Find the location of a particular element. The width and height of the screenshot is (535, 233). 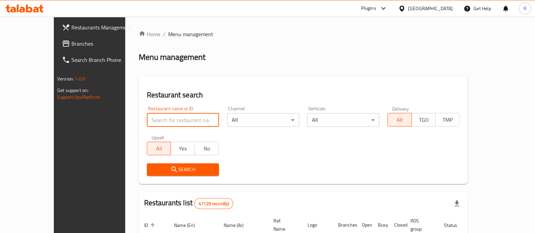

span: R is located at coordinates (524, 8).